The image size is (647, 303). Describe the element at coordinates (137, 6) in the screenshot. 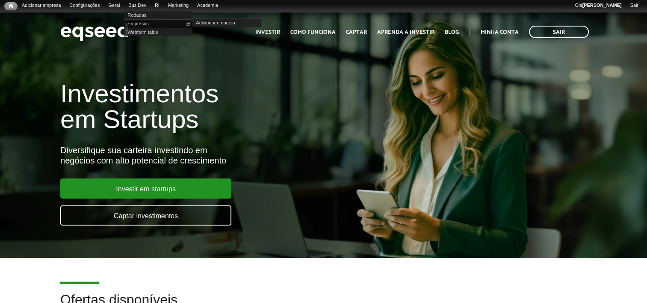

I see `a: Bus Dev` at that location.